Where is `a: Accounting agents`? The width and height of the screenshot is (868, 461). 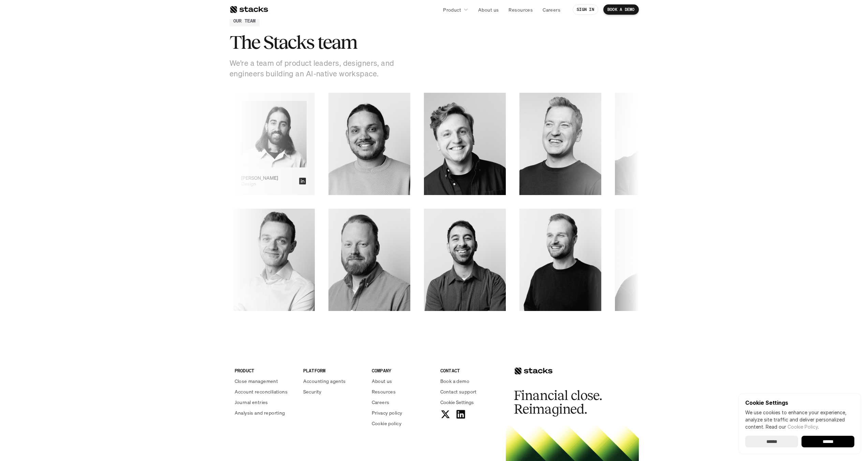 a: Accounting agents is located at coordinates (333, 381).